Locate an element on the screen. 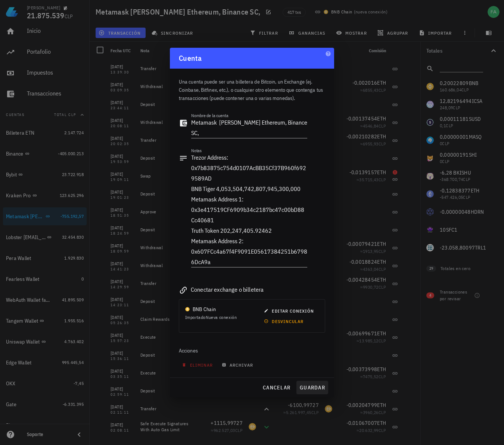 This screenshot has width=504, height=445. div: Una cuenta puede ser una billetera de Bitcoin, un Exchange (ej. Coinbase, Bitfinex, etc.), o cual... is located at coordinates (252, 88).